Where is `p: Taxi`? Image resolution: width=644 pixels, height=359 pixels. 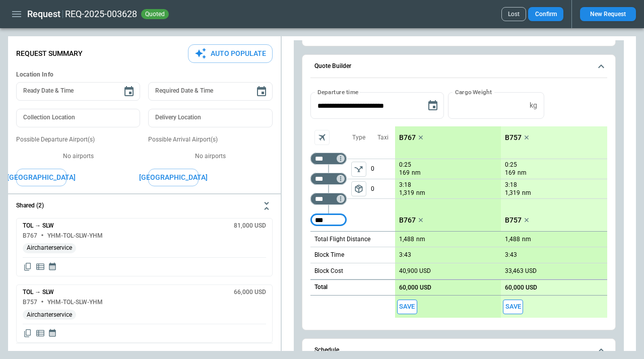 p: Taxi is located at coordinates (383, 137).